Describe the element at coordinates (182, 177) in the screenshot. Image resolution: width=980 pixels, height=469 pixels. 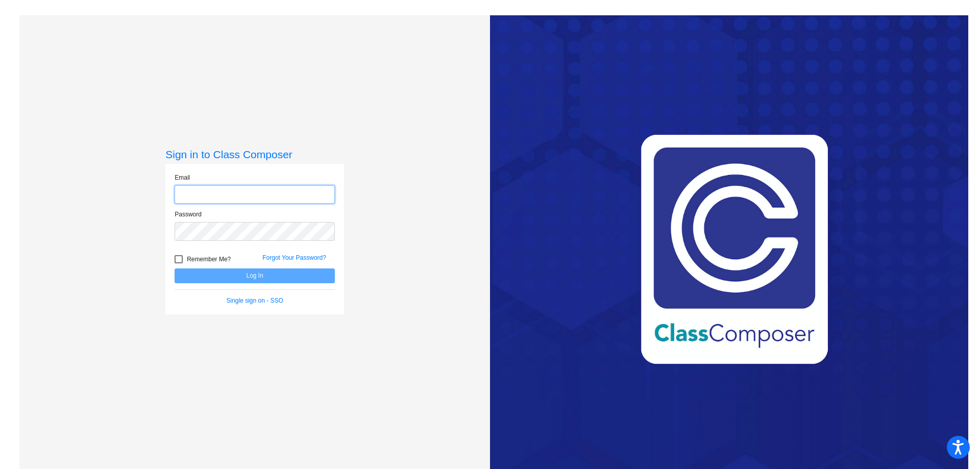
I see `label: Email` at that location.